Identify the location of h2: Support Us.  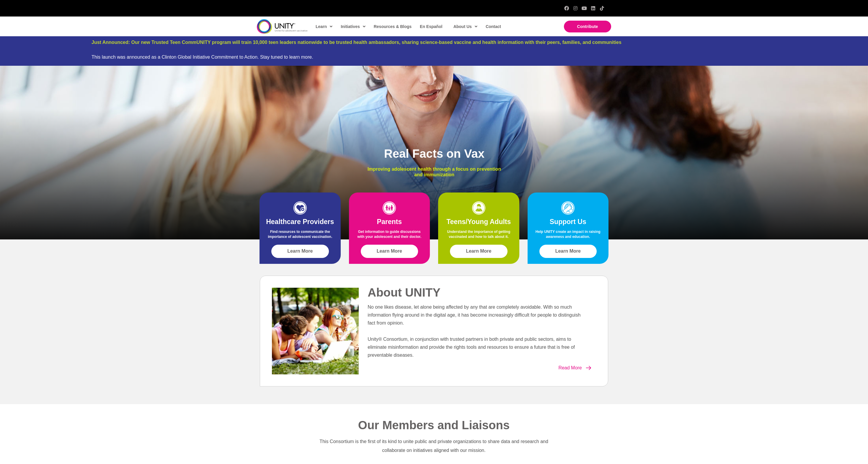
(568, 222).